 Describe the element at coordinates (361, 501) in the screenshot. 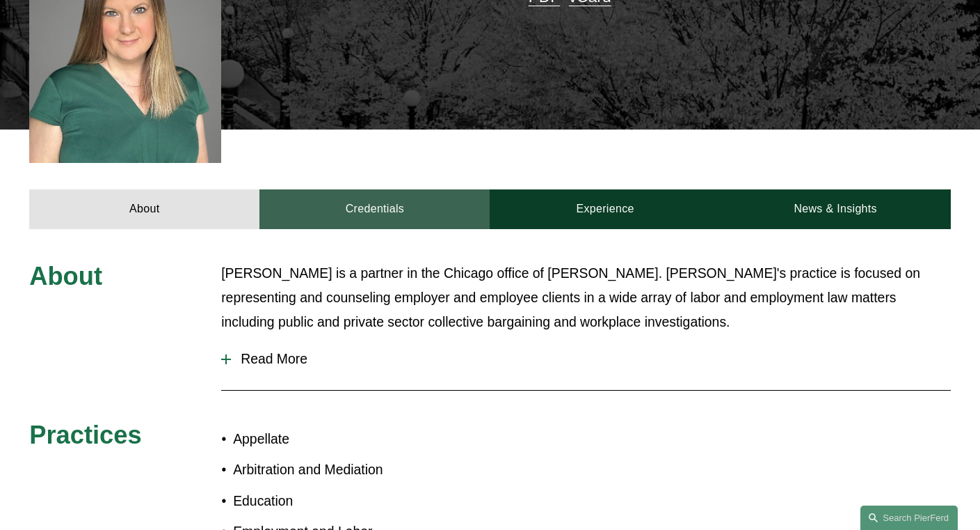

I see `p: Education` at that location.